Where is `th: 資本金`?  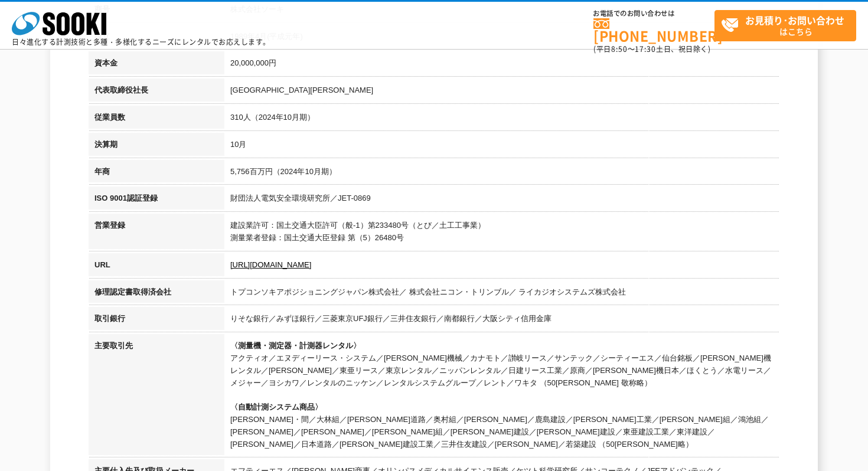
th: 資本金 is located at coordinates (157, 65).